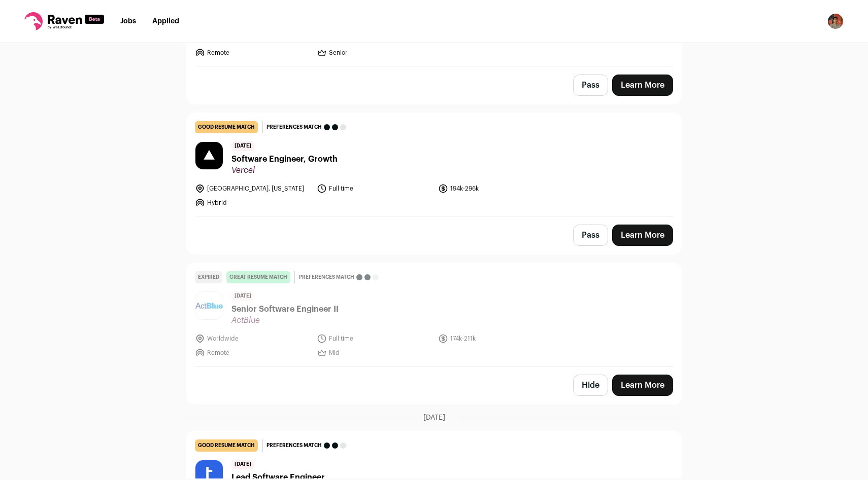  What do you see at coordinates (208, 278) in the screenshot?
I see `div: Expired` at bounding box center [208, 278].